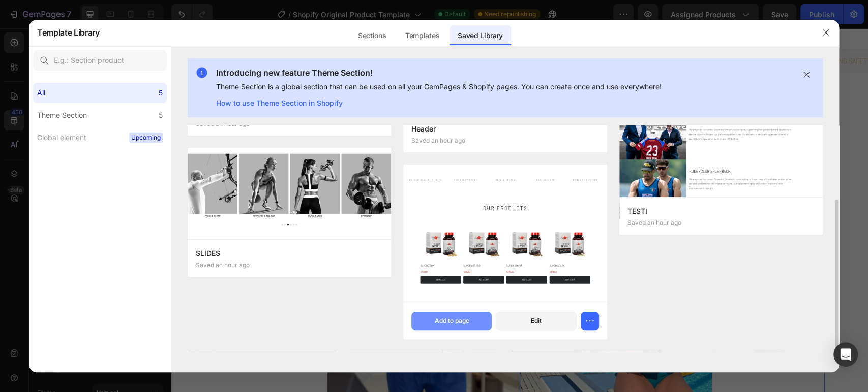  What do you see at coordinates (439, 72) in the screenshot?
I see `p: Introducing new feature Theme Section!` at bounding box center [439, 72].